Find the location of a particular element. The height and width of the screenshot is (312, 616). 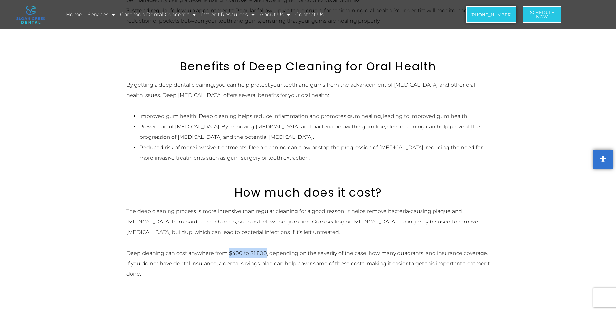

a: About Us is located at coordinates (275, 15).